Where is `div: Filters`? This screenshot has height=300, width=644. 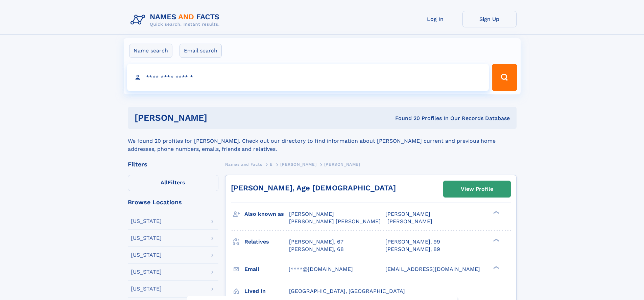 div: Filters is located at coordinates (173, 164).